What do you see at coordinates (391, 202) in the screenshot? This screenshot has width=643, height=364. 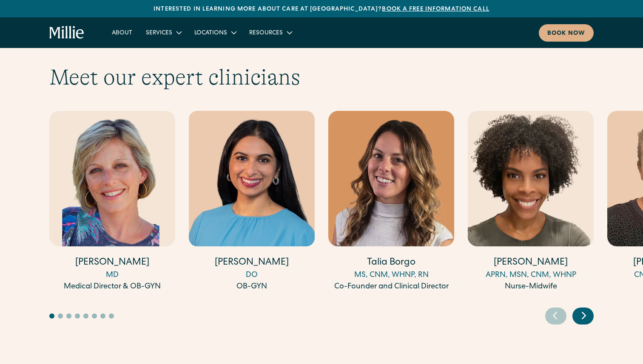 I see `div: 3 / 17` at bounding box center [391, 202].